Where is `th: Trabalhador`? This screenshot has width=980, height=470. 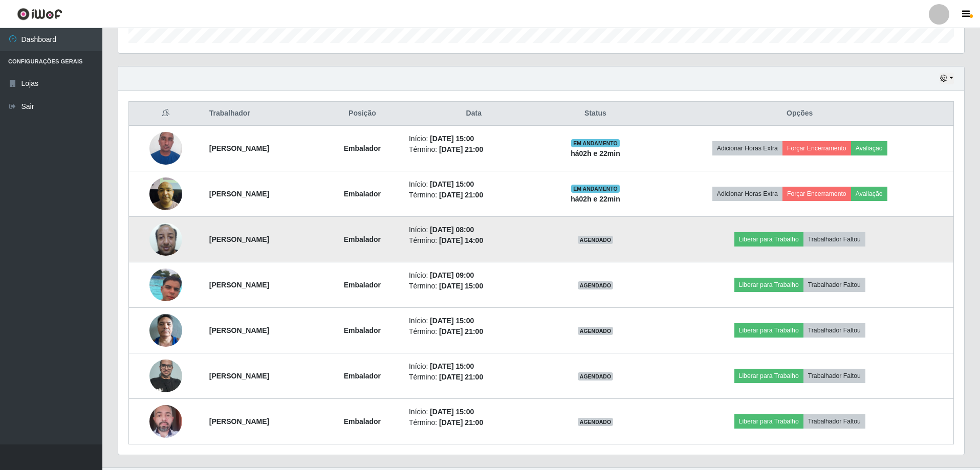
th: Trabalhador is located at coordinates (263, 114).